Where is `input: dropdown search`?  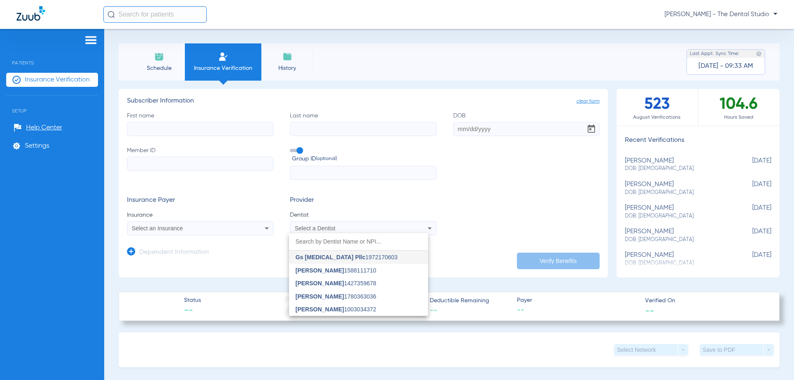
input: dropdown search is located at coordinates (358, 241).